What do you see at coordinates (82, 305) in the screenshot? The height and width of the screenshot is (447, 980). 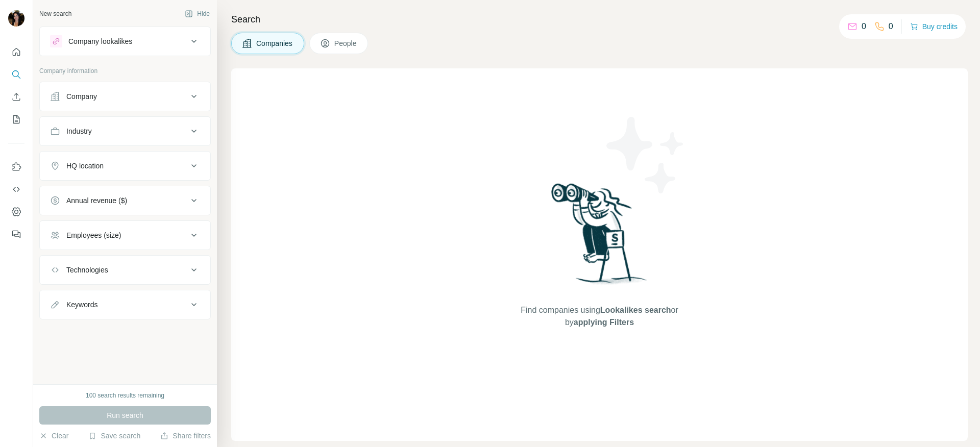 I see `div: Keywords` at bounding box center [82, 305].